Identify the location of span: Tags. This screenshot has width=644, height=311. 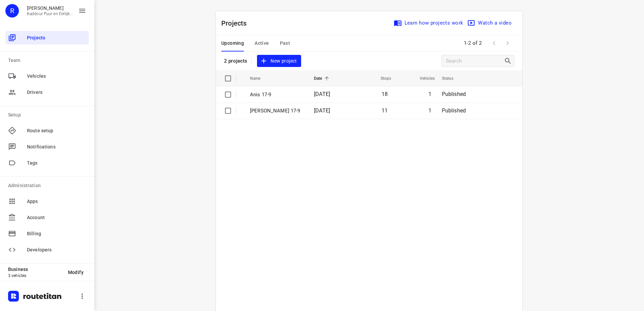
(57, 163).